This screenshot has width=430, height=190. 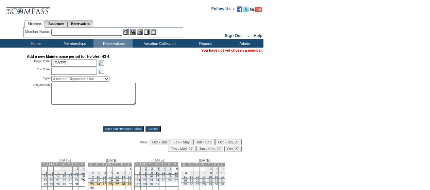 What do you see at coordinates (133, 32) in the screenshot?
I see `img: View` at bounding box center [133, 32].